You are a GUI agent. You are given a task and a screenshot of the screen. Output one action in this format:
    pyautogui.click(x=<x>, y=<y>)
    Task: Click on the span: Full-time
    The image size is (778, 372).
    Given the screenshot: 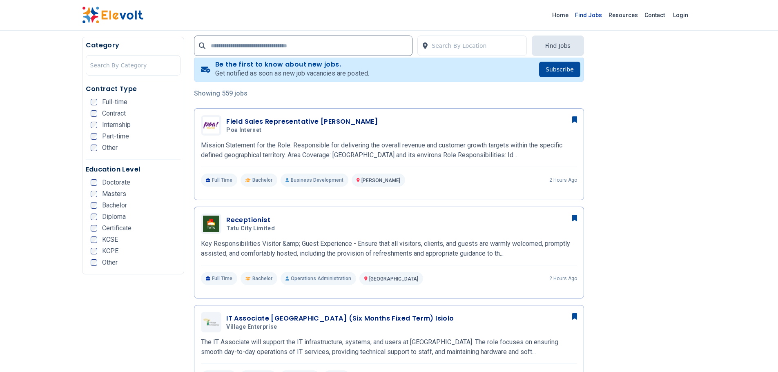 What is the action you would take?
    pyautogui.click(x=115, y=102)
    